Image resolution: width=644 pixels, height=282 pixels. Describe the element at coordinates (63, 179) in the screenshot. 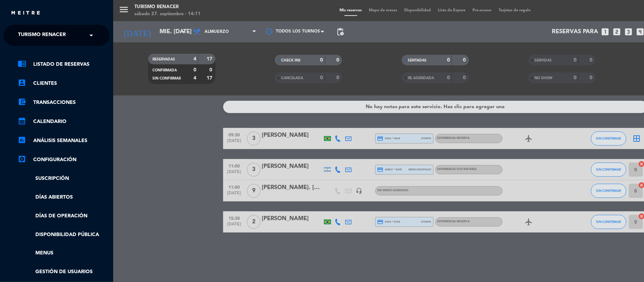

I see `a: Suscripción` at that location.